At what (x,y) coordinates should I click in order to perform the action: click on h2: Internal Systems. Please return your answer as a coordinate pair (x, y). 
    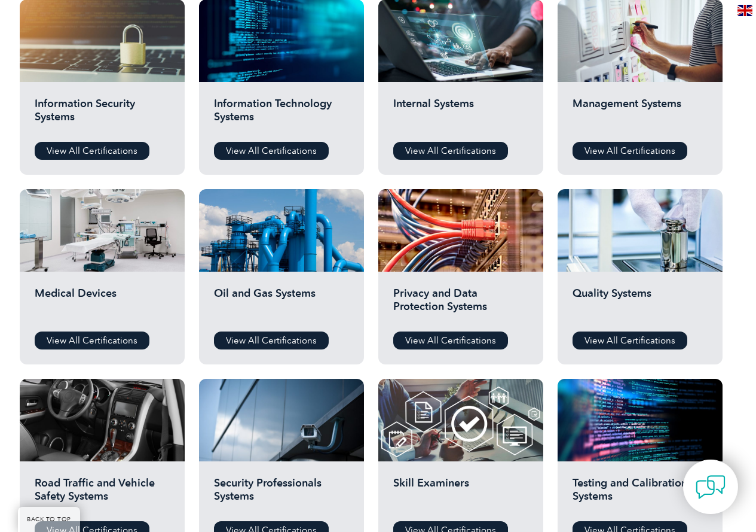
    Looking at the image, I should click on (461, 115).